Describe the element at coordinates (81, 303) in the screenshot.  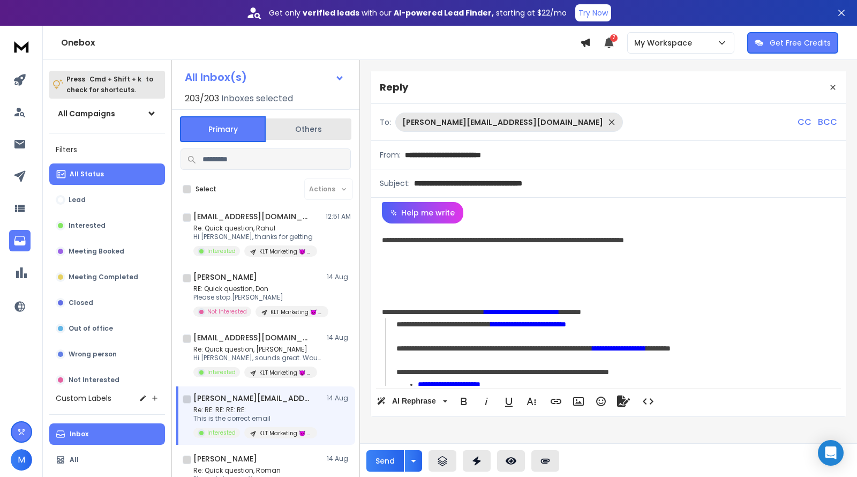
I see `p: Closed` at that location.